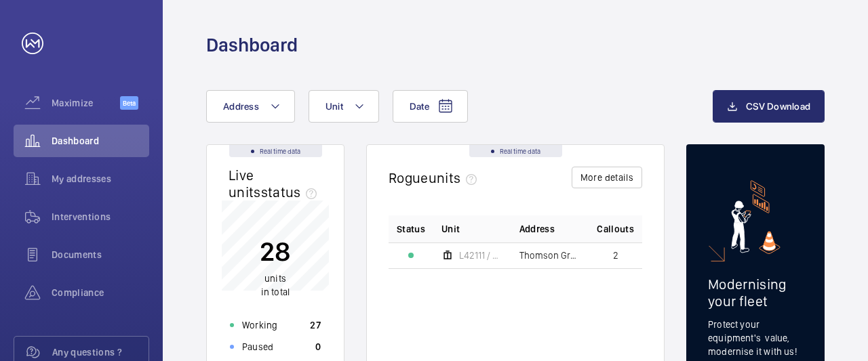 This screenshot has width=868, height=361. Describe the element at coordinates (615, 256) in the screenshot. I see `span: 2` at that location.